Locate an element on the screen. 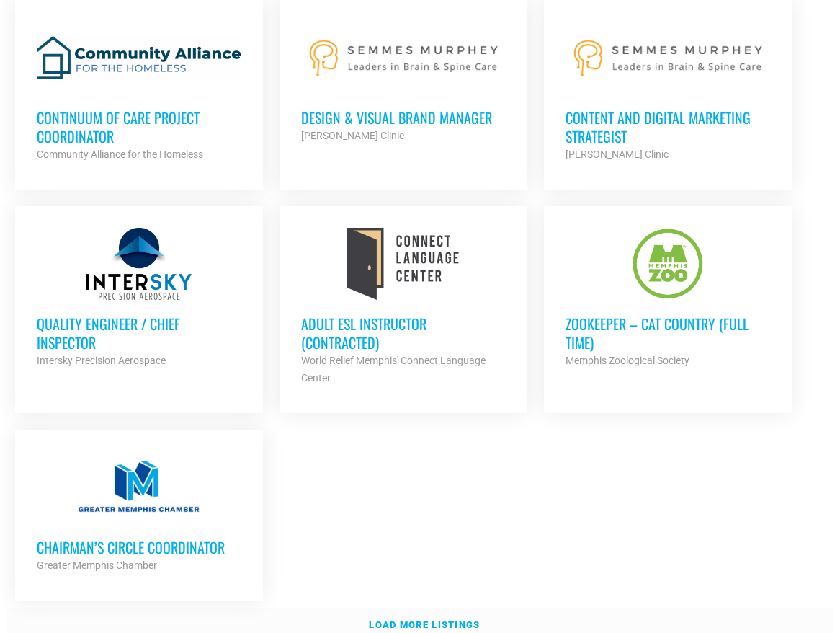 The image size is (840, 633). h3: Content and Digital Marketing Strategist is located at coordinates (668, 127).